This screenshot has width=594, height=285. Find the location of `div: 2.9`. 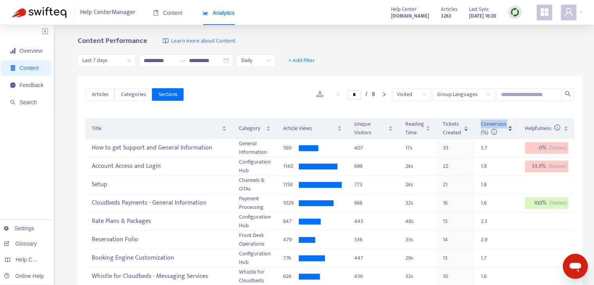

div: 2.9 is located at coordinates (488, 240).